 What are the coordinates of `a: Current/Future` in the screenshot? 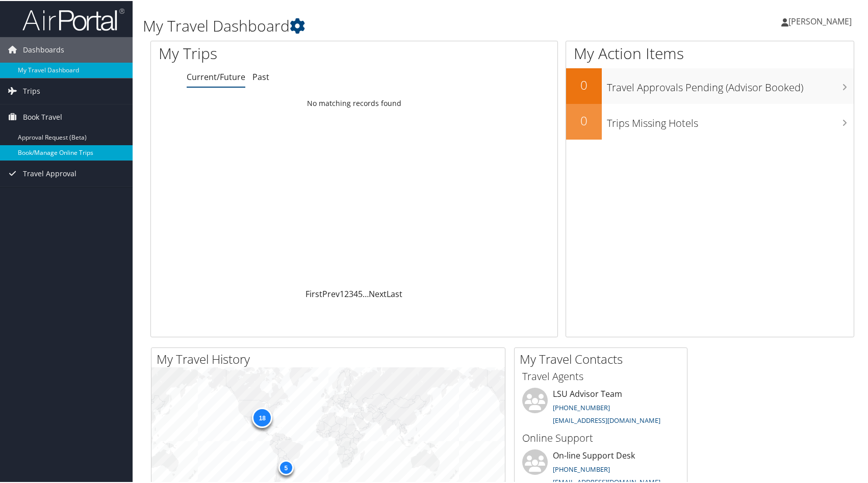 It's located at (216, 76).